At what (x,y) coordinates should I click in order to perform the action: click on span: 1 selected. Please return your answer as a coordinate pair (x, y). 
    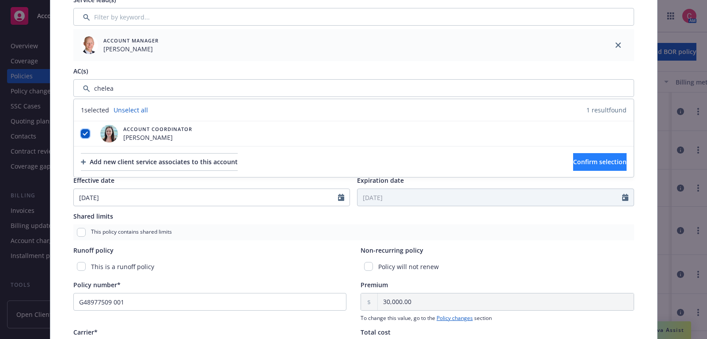
    Looking at the image, I should click on (95, 110).